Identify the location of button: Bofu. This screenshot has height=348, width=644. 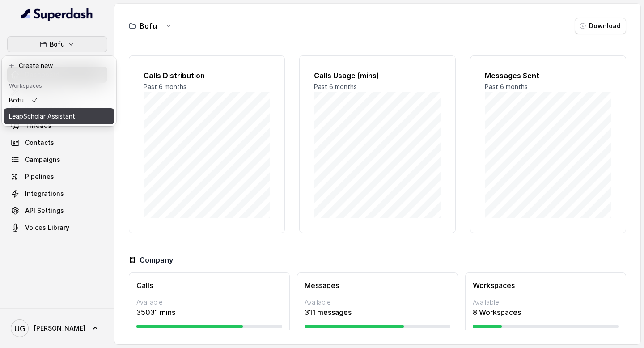
(57, 44).